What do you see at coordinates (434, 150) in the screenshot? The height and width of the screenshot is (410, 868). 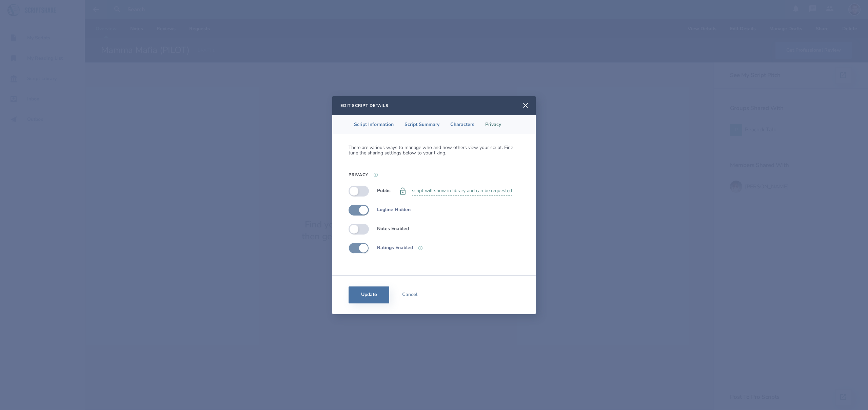 I see `p: There are various ways to manage who and how others view your script. Fine tune the sharing setti...` at bounding box center [434, 150].